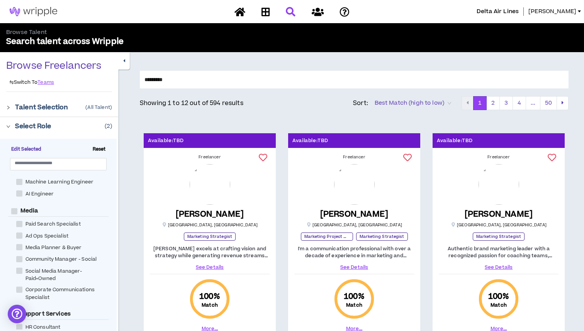  I want to click on img: fz8YQITbZ1jmY16YFvlrf98fC2sFkgjW40GM1rWR.png, so click(354, 184).